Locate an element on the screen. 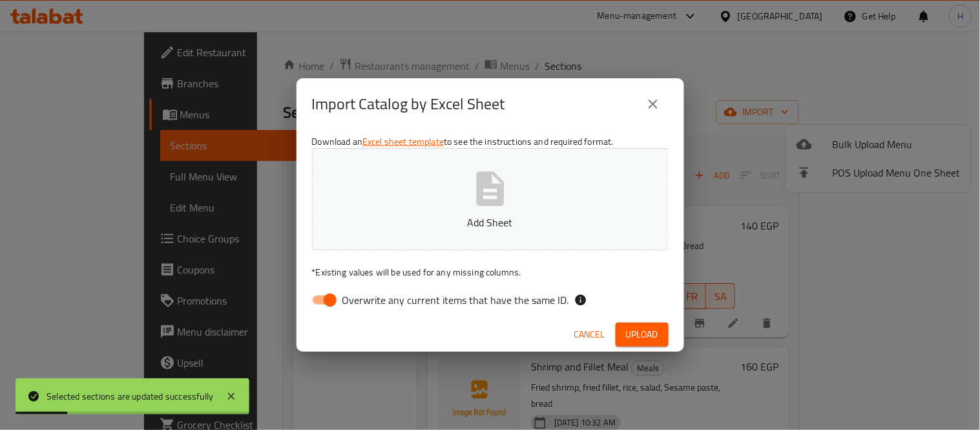 The width and height of the screenshot is (980, 430). span: Cancel is located at coordinates (590, 334).